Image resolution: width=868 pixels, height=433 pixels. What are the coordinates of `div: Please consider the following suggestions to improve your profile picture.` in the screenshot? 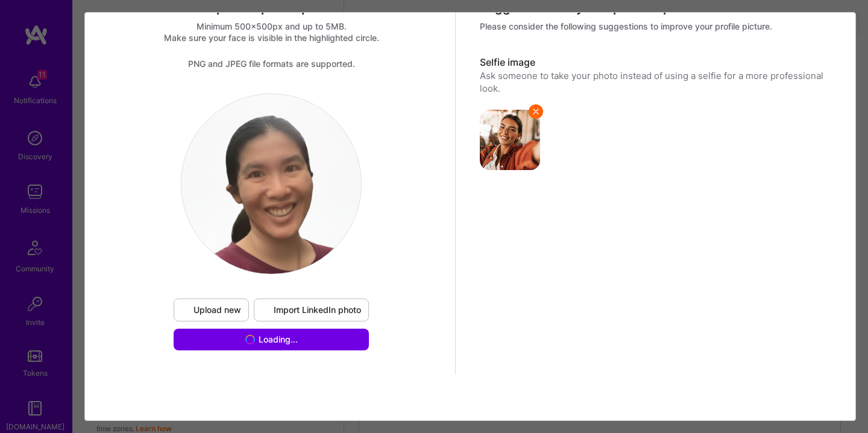 It's located at (655, 26).